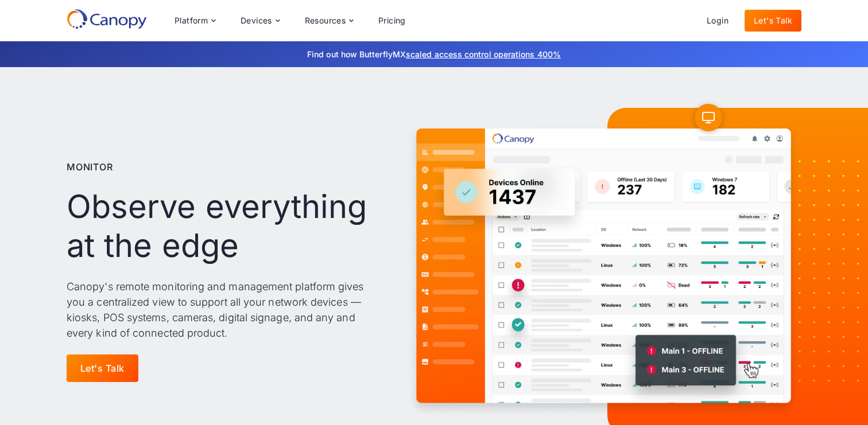 The height and width of the screenshot is (425, 868). I want to click on a: scaled access control operations 400%, so click(483, 54).